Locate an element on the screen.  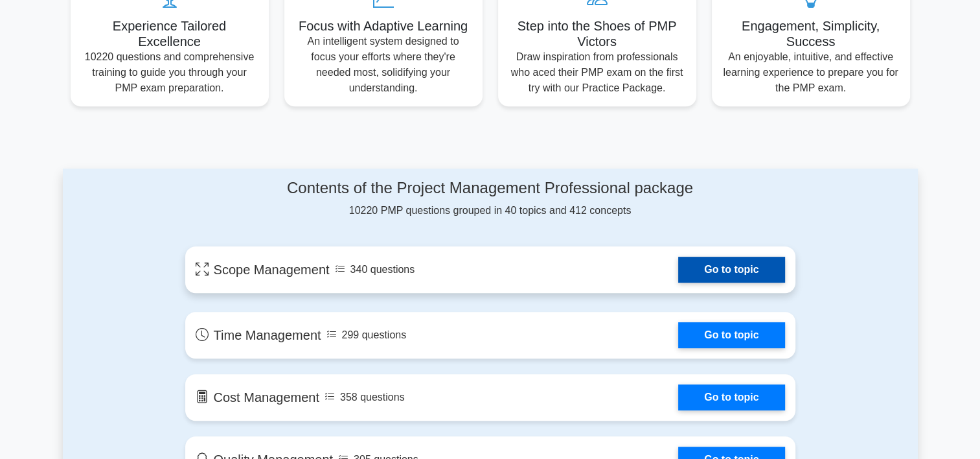
h5: Experience Tailored Excellence is located at coordinates (170, 34).